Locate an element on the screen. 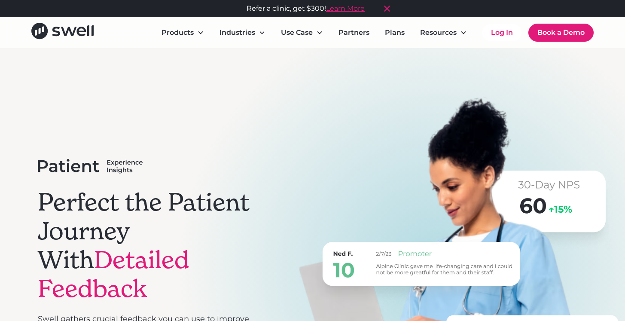 This screenshot has height=321, width=625. div: Refer a clinic, get $300! is located at coordinates (306, 9).